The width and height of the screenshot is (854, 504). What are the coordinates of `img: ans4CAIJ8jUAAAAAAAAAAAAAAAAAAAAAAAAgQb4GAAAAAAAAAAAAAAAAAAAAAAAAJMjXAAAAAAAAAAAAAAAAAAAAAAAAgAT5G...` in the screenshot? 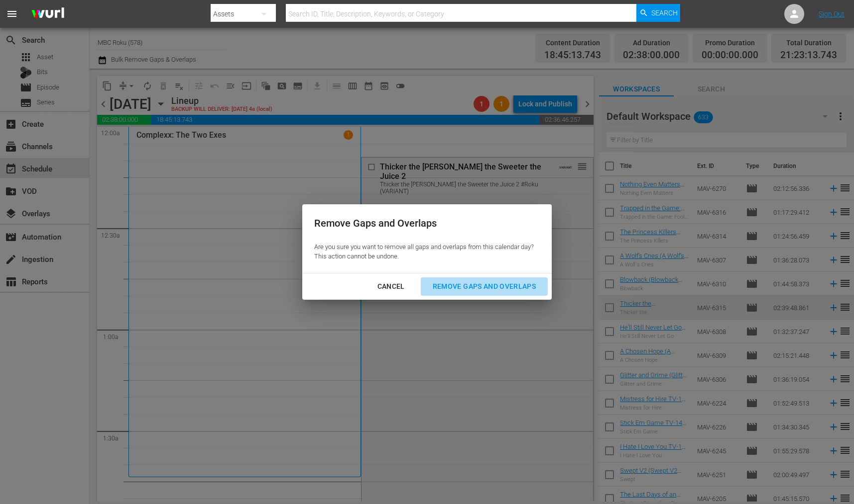 It's located at (48, 14).